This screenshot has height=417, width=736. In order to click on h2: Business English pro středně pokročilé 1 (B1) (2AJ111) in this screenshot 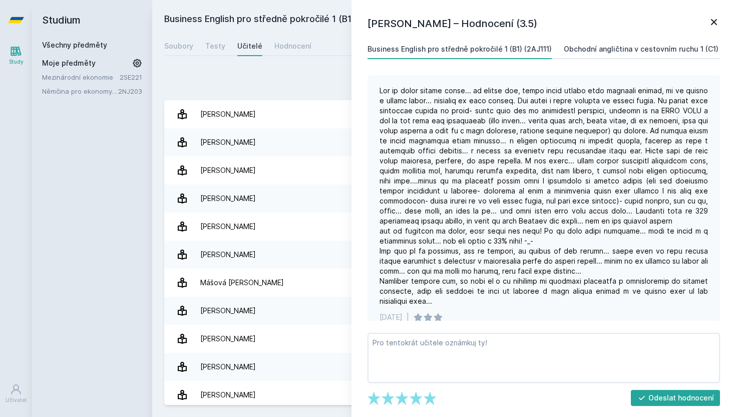, I will do `click(388, 20)`.